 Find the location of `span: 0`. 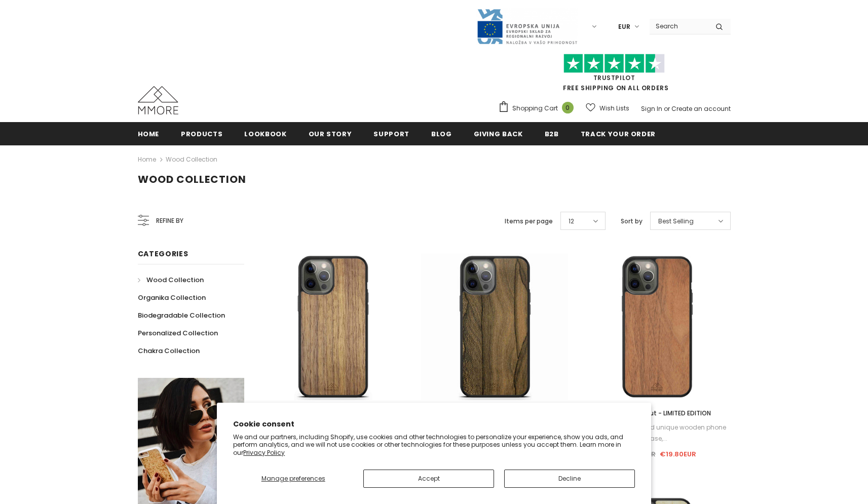

span: 0 is located at coordinates (567, 107).